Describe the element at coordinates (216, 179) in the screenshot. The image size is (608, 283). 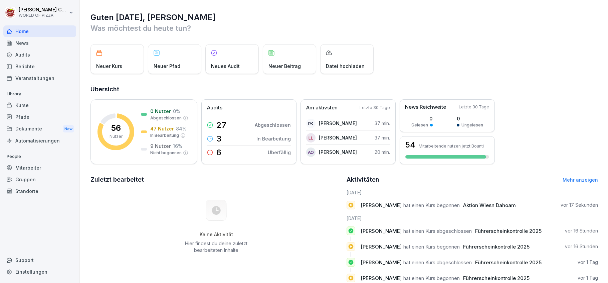
I see `h2: Zuletzt bearbeitet` at that location.